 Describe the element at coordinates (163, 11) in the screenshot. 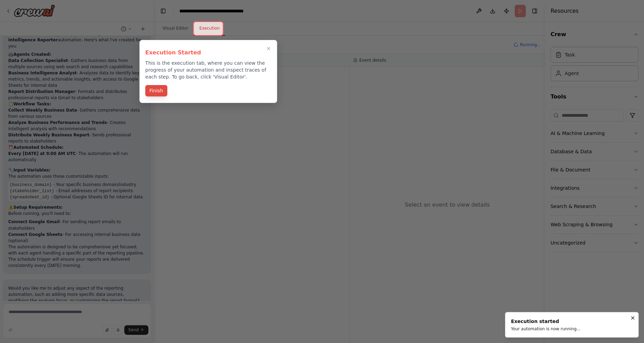

I see `button: Hide left sidebar` at that location.